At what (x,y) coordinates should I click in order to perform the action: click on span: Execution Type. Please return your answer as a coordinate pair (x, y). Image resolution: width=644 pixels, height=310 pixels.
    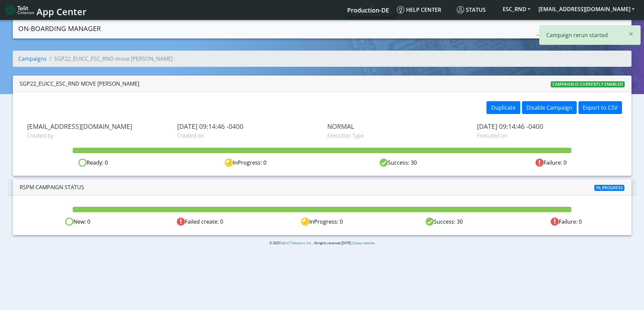
    Looking at the image, I should click on (397, 136).